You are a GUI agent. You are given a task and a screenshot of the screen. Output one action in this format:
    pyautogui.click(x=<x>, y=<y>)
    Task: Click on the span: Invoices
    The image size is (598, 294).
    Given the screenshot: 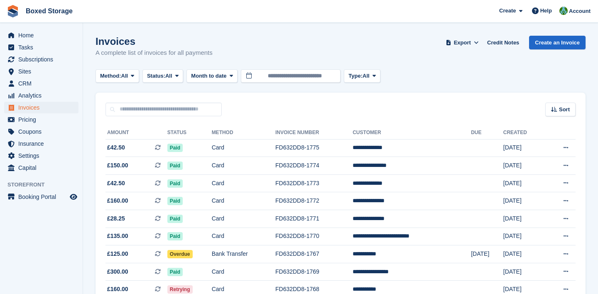 What is the action you would take?
    pyautogui.click(x=43, y=108)
    